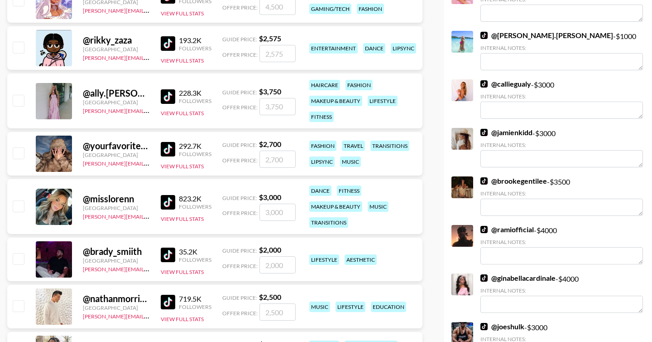  Describe the element at coordinates (506, 132) in the screenshot. I see `a: @jamienkidd` at that location.